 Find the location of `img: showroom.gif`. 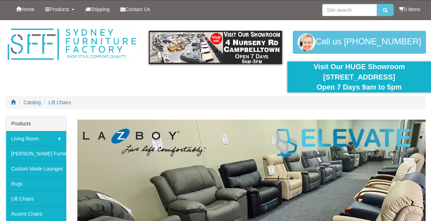

img: showroom.gif is located at coordinates (215, 47).